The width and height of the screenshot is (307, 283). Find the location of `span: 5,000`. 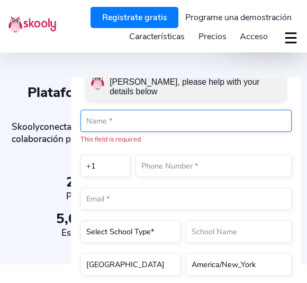

span: 5,000 is located at coordinates (75, 218).